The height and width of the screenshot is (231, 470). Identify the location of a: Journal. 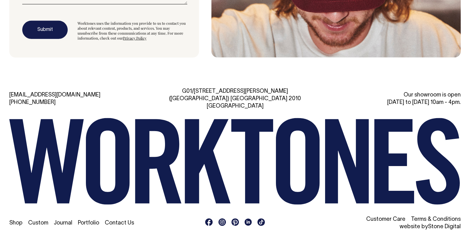
(63, 223).